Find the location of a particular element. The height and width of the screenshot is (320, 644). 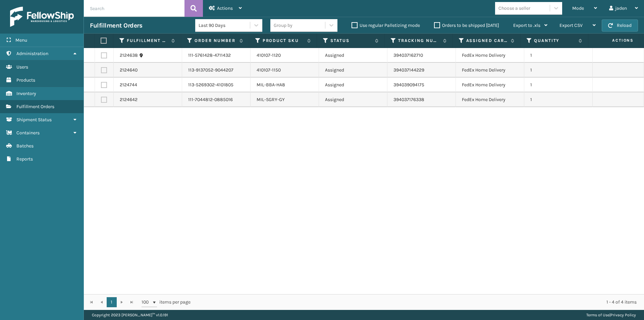

label: Assigned Carrier Service is located at coordinates (487, 40).